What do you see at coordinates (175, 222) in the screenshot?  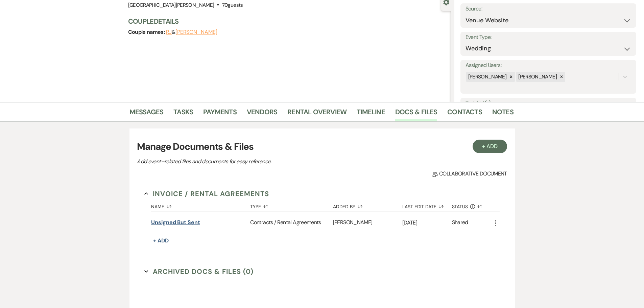 I see `button: unsigned but sent` at bounding box center [175, 222].